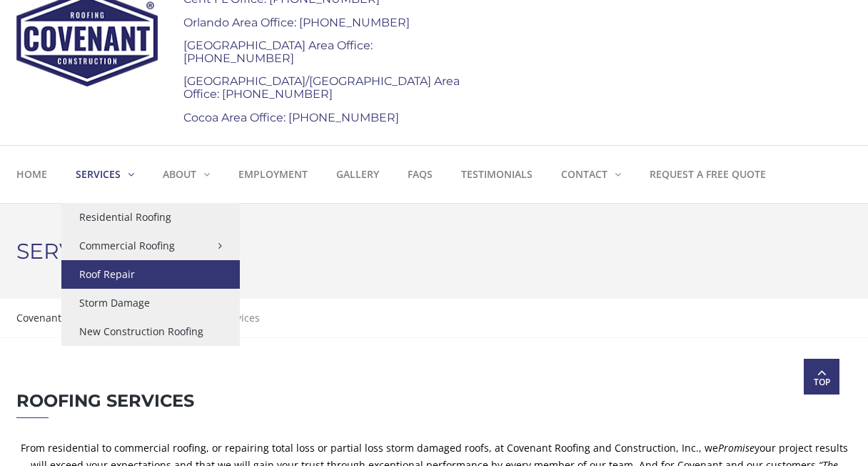 The image size is (868, 466). I want to click on a: Request a Free Quote, so click(707, 174).